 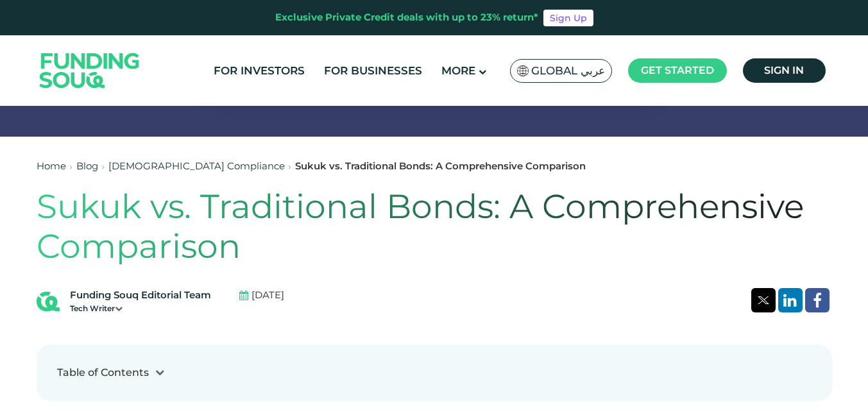 What do you see at coordinates (523, 71) in the screenshot?
I see `img: SA Flag` at bounding box center [523, 71].